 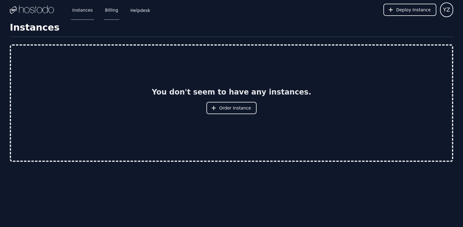 What do you see at coordinates (409, 10) in the screenshot?
I see `button: Deploy Instance` at bounding box center [409, 10].